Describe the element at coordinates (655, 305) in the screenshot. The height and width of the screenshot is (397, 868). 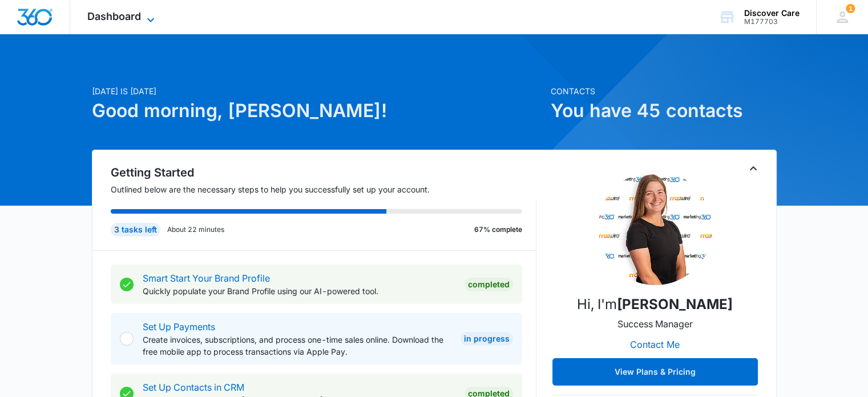
I see `p: Hi, I'm` at that location.